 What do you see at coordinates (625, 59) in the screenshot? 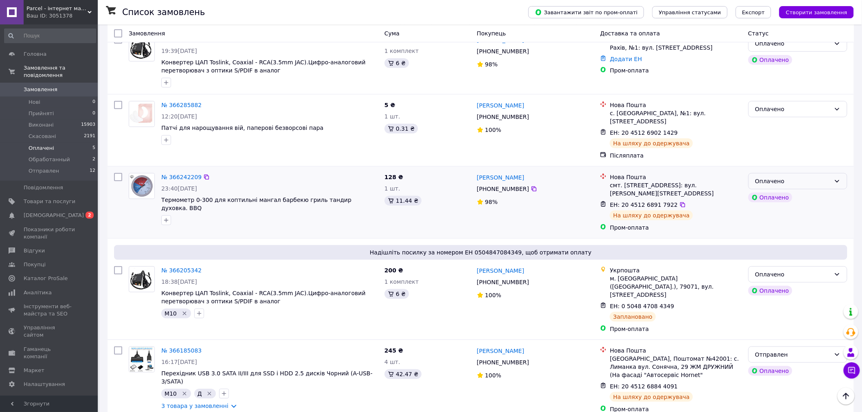
I see `a: Додати ЕН` at bounding box center [625, 59].